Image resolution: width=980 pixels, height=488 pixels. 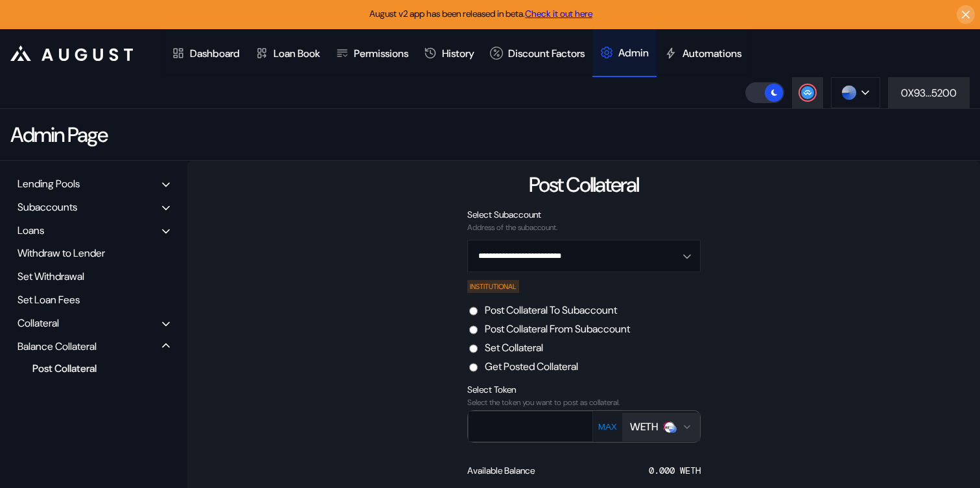 What do you see at coordinates (493, 286) in the screenshot?
I see `div: INSTITUTIONAL` at bounding box center [493, 286].